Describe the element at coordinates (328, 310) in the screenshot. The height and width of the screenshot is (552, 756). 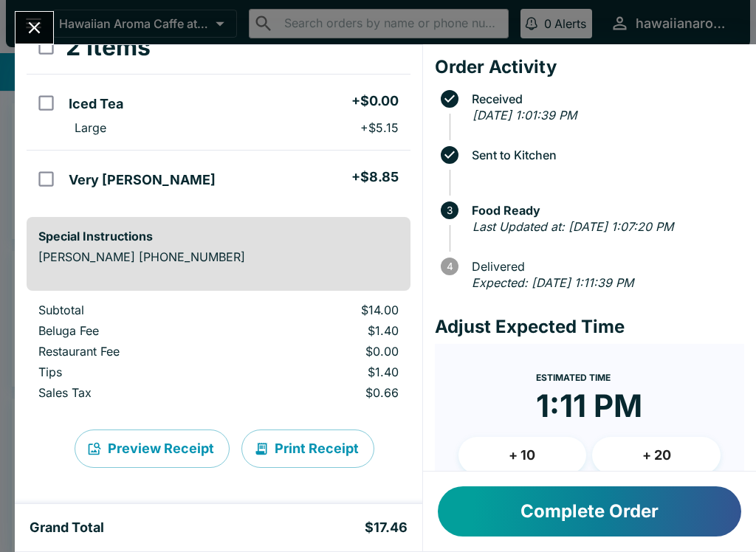
I see `p: $14.00` at that location.